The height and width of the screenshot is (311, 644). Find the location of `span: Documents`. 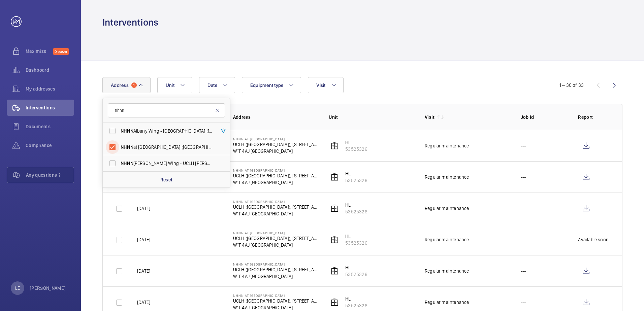

span: Documents is located at coordinates (50, 127).